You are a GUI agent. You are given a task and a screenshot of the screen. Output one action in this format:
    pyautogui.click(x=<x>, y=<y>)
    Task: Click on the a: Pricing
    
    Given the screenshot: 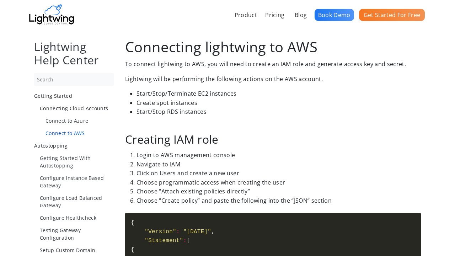 What is the action you would take?
    pyautogui.click(x=275, y=15)
    